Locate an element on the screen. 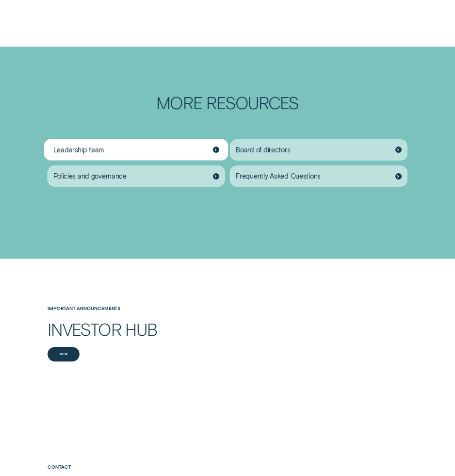 The width and height of the screenshot is (455, 476). a: Frequently Asked Questions is located at coordinates (318, 176).